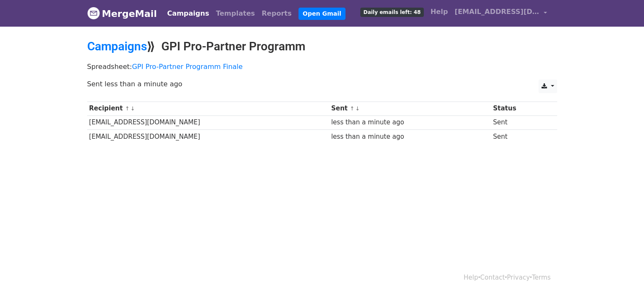  What do you see at coordinates (492, 278) in the screenshot?
I see `a: Contact` at bounding box center [492, 278].